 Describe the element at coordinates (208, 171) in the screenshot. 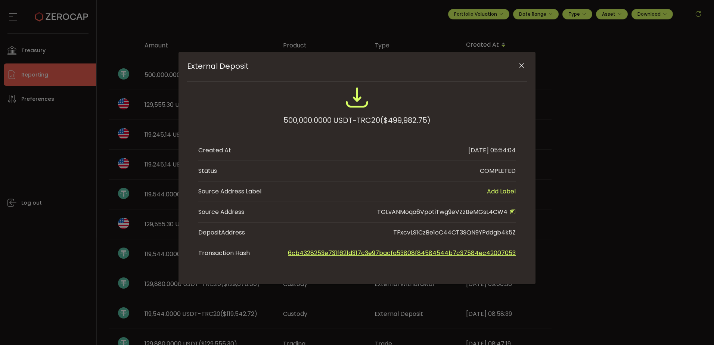

I see `div: Status` at that location.